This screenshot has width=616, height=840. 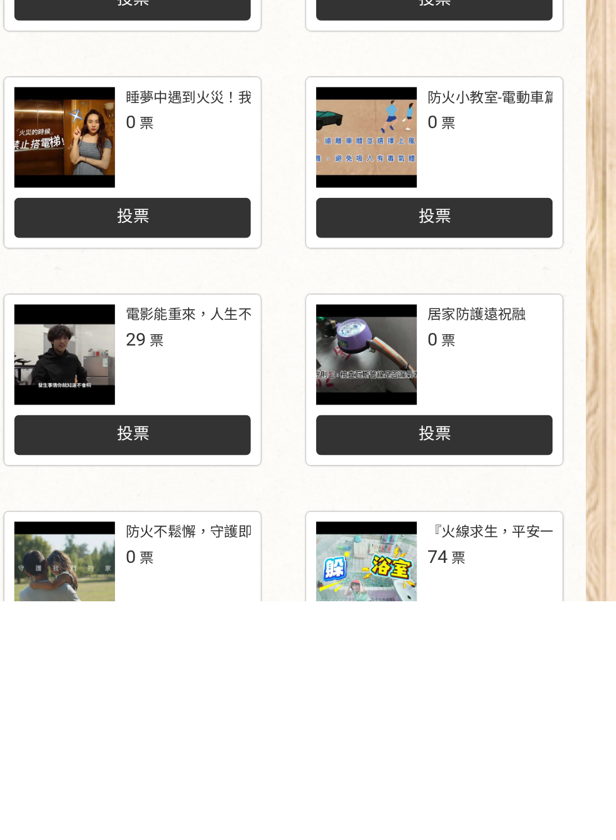 I want to click on li: 為了投票的公平性，我們嚴格禁止灌票行為，所有投票者皆需經過 LINE 登入認證。, so click(x=321, y=254).